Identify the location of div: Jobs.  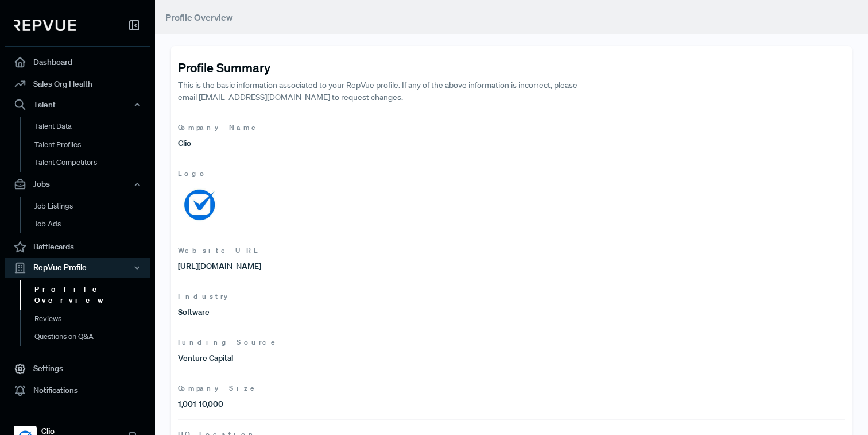
(78, 184).